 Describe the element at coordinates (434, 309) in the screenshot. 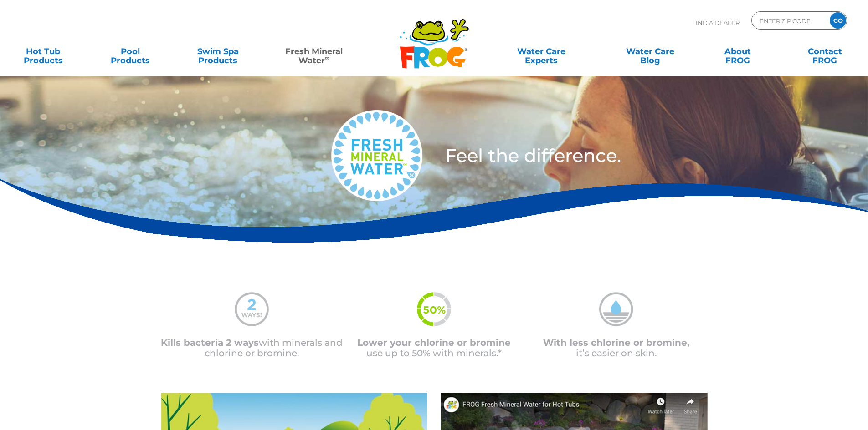

I see `img: fmw-50percent-icon` at that location.